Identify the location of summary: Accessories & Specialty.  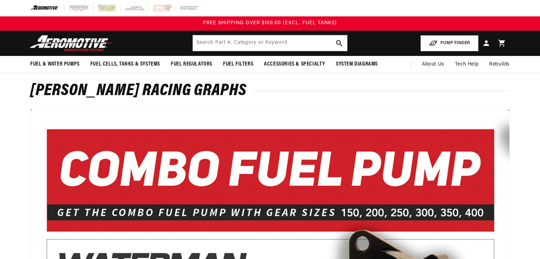
(295, 64).